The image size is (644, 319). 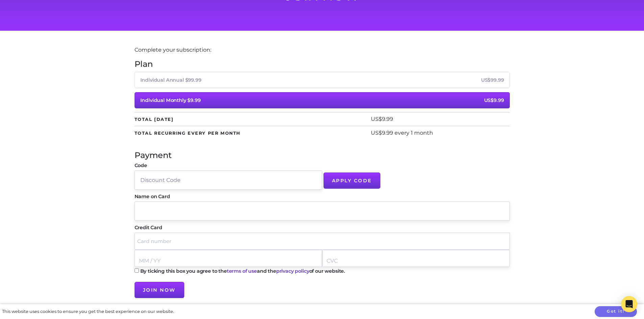 I want to click on span: US$99.99, so click(x=493, y=80).